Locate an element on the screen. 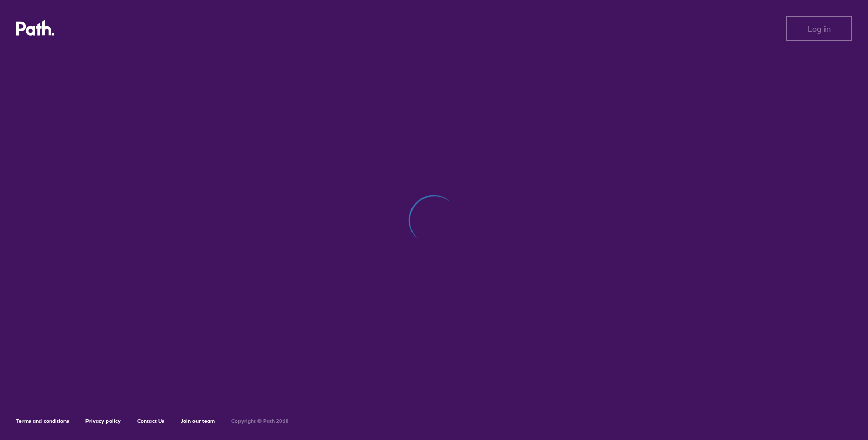  h6: Copyright © Path 2018 is located at coordinates (260, 421).